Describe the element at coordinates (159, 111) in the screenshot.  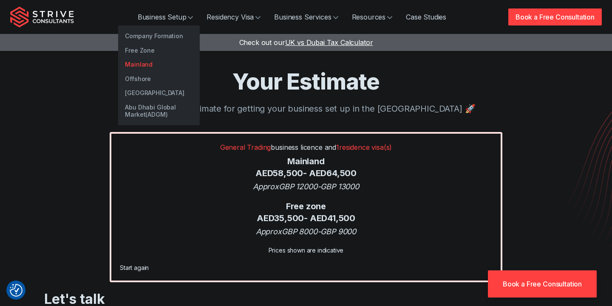
I see `a: Abu Dhabi Global Market(ADGM)` at that location.